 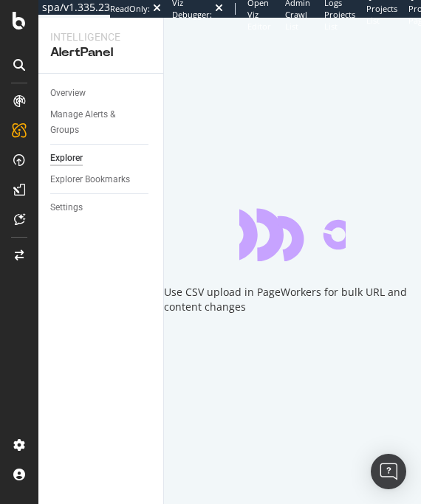 I want to click on div: Explorer, so click(x=67, y=158).